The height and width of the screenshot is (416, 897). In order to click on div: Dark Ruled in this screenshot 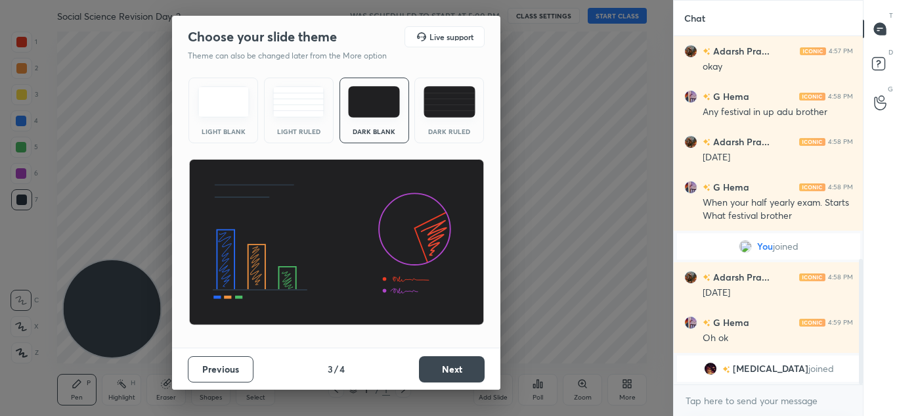, I will do `click(449, 131)`.